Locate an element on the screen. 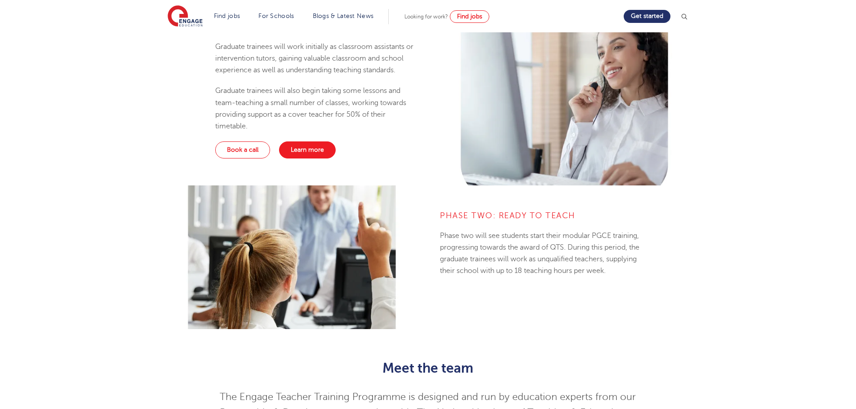 This screenshot has height=409, width=856. p: Graduate trainees will work initially as classroom assistants or intervention tutors, gaining val... is located at coordinates (315, 58).